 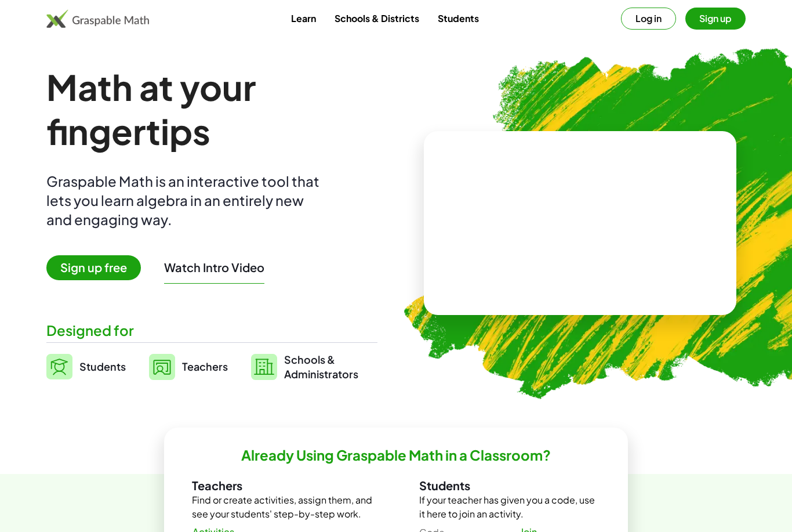 What do you see at coordinates (214, 267) in the screenshot?
I see `button: Watch Intro Video` at bounding box center [214, 267].